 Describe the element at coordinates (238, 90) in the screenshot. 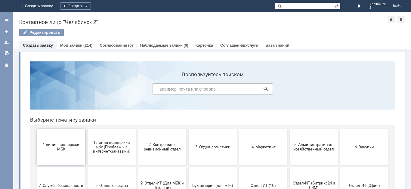

I see `span: 4. Маркетинг` at that location.